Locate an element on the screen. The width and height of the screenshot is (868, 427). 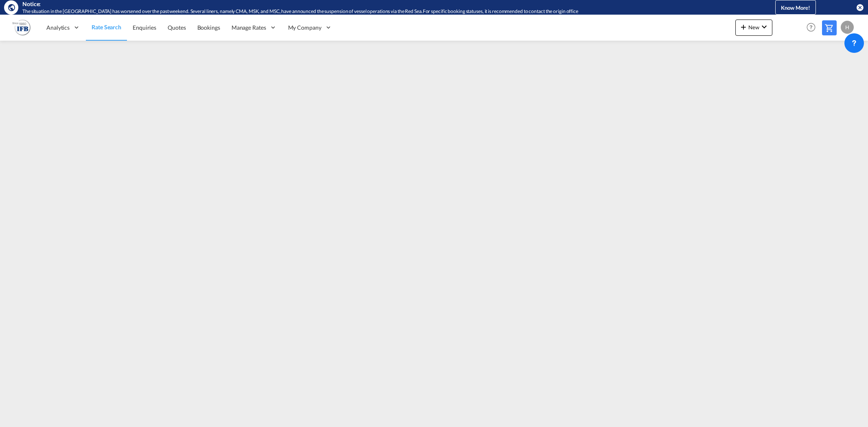
span: My Company is located at coordinates (305, 28).